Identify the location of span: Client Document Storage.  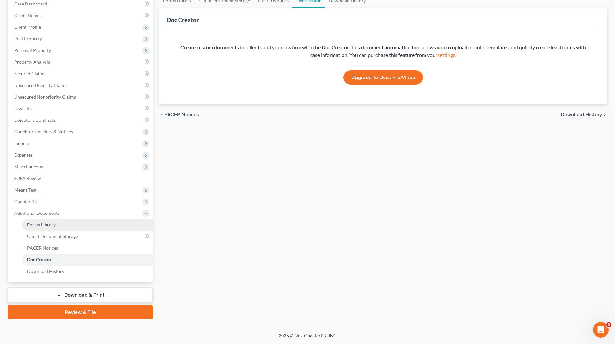
(52, 236).